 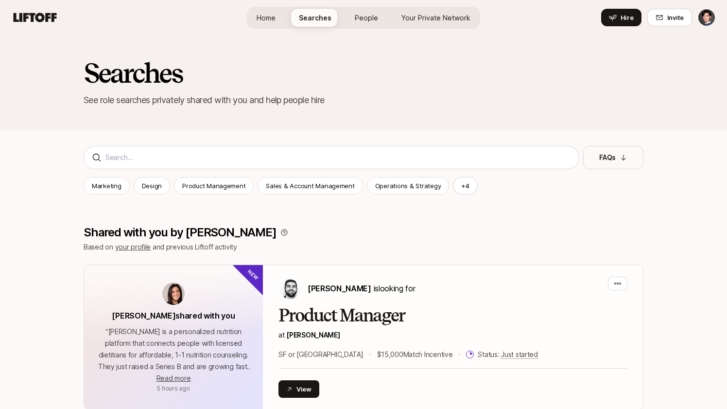 What do you see at coordinates (290, 288) in the screenshot?
I see `img: Hessam Mostajabi` at bounding box center [290, 288].